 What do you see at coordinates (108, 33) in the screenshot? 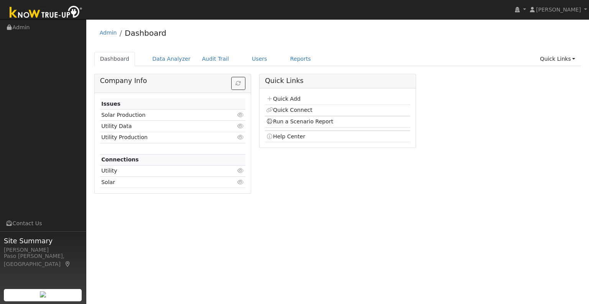
I see `a: Admin` at bounding box center [108, 33].